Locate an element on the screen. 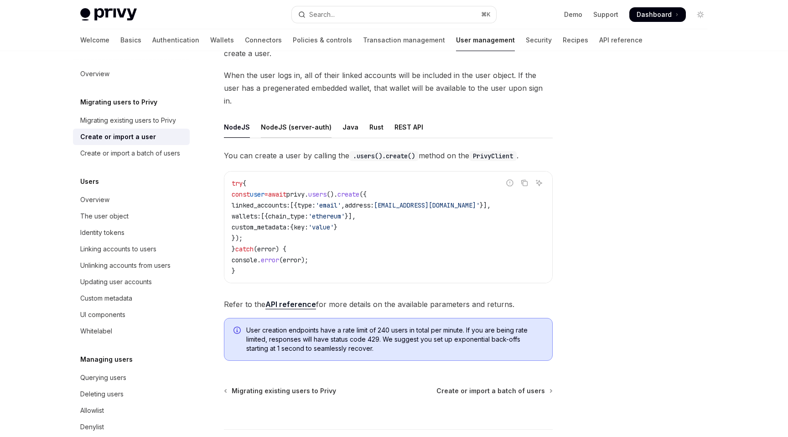 Image resolution: width=788 pixels, height=437 pixels. div: Overview is located at coordinates (95, 200).